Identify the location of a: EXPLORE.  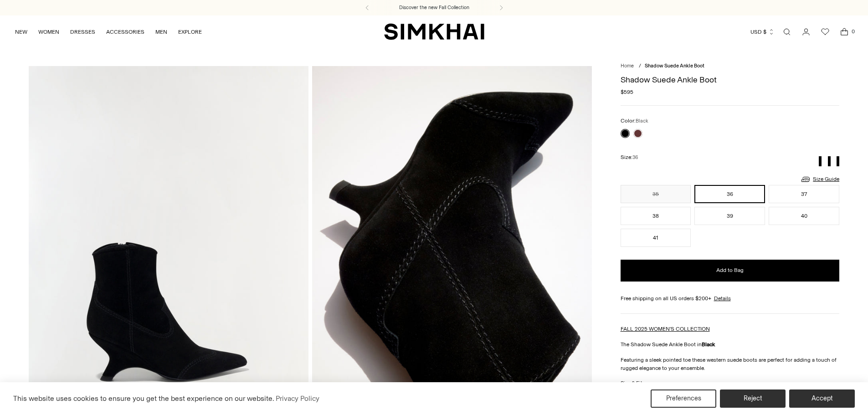
(190, 32).